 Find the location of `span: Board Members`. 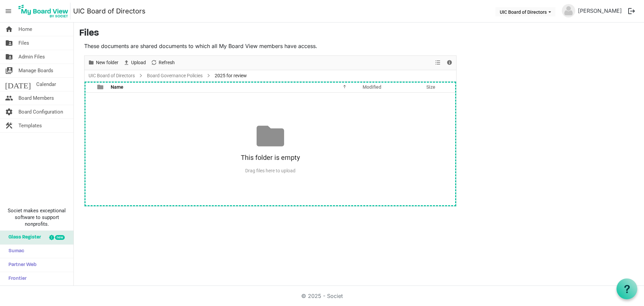

span: Board Members is located at coordinates (37, 98).